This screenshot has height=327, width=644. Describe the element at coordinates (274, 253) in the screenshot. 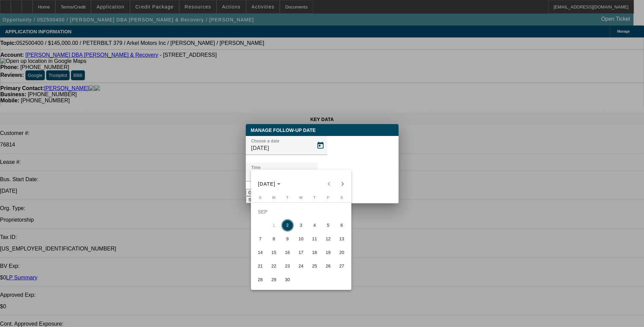

I see `button: September 15, 2025` at that location.